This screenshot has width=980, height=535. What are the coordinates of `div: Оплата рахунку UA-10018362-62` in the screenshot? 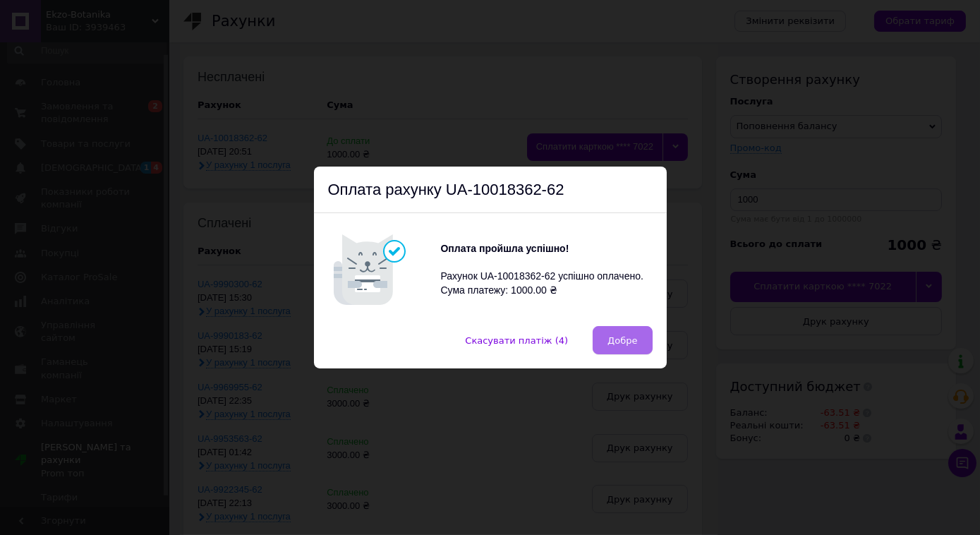 It's located at (491, 190).